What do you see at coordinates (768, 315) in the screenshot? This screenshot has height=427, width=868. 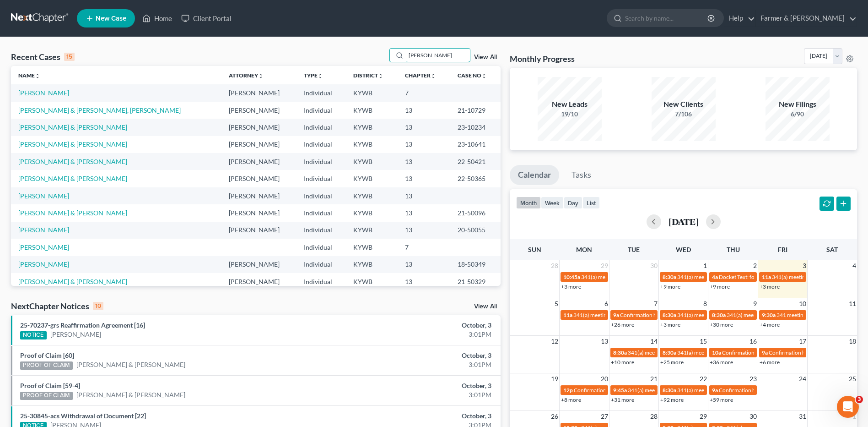 I see `span: 9:30a` at bounding box center [768, 315].